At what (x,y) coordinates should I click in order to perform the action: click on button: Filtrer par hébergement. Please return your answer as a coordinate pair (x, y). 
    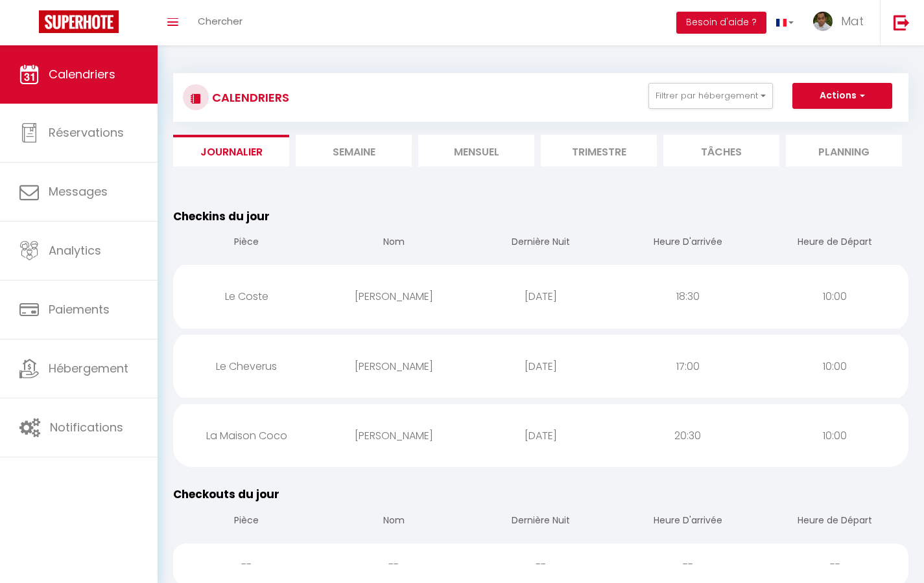
    Looking at the image, I should click on (711, 96).